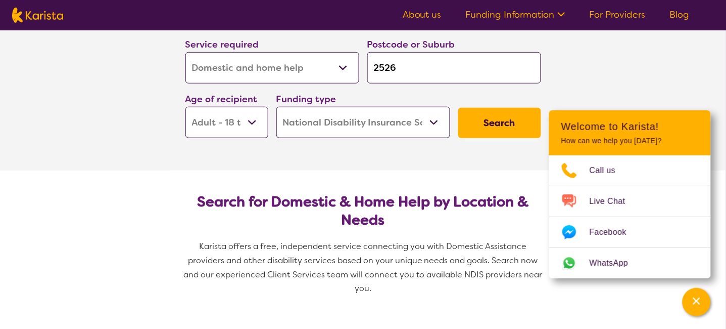  I want to click on input: Type, so click(454, 68).